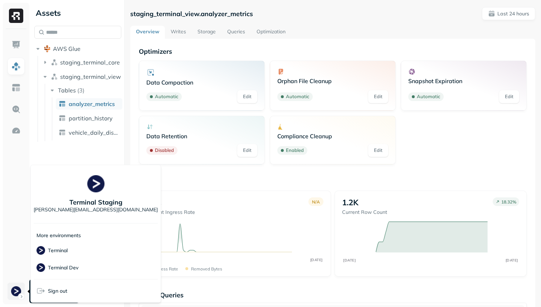 The height and width of the screenshot is (307, 541). Describe the element at coordinates (96, 184) in the screenshot. I see `img: Terminal Staging` at that location.